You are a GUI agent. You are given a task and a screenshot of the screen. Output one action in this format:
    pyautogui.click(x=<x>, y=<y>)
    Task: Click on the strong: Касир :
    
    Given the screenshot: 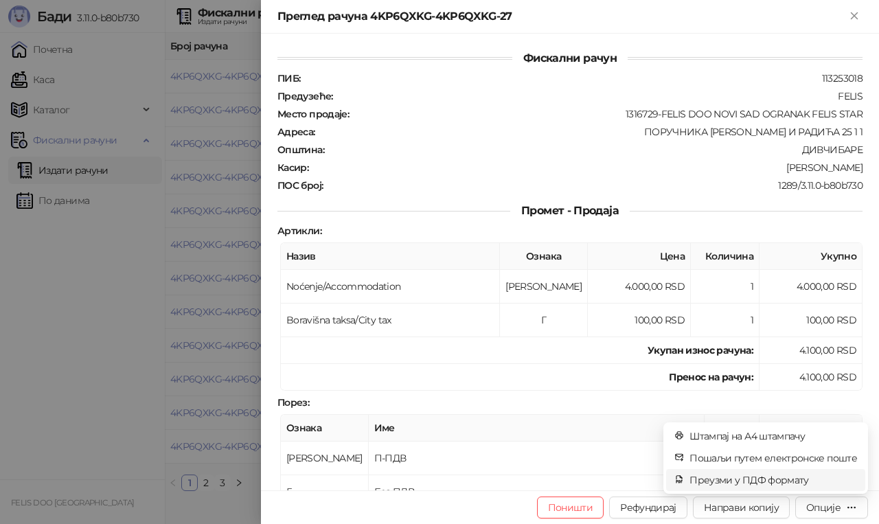 What is the action you would take?
    pyautogui.click(x=293, y=168)
    